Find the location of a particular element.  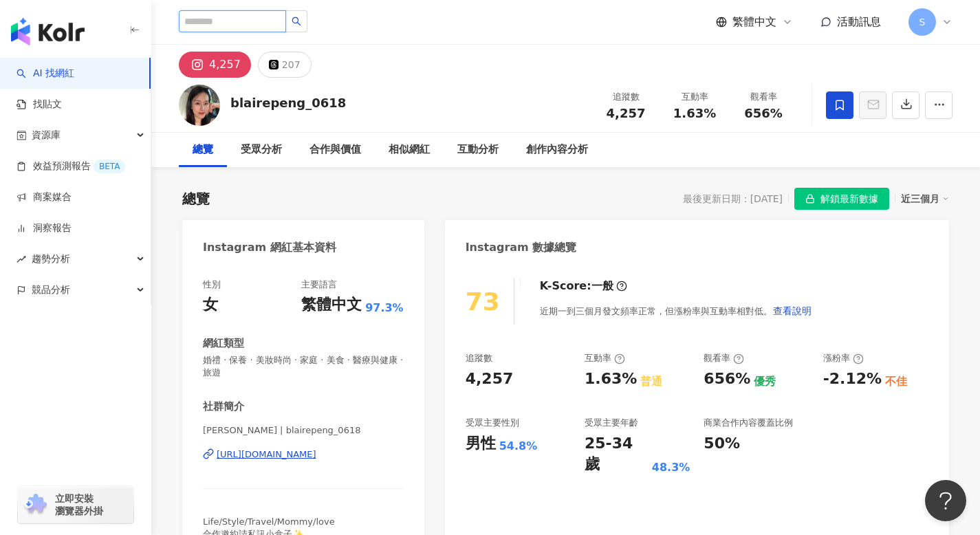

span: S is located at coordinates (922, 22).